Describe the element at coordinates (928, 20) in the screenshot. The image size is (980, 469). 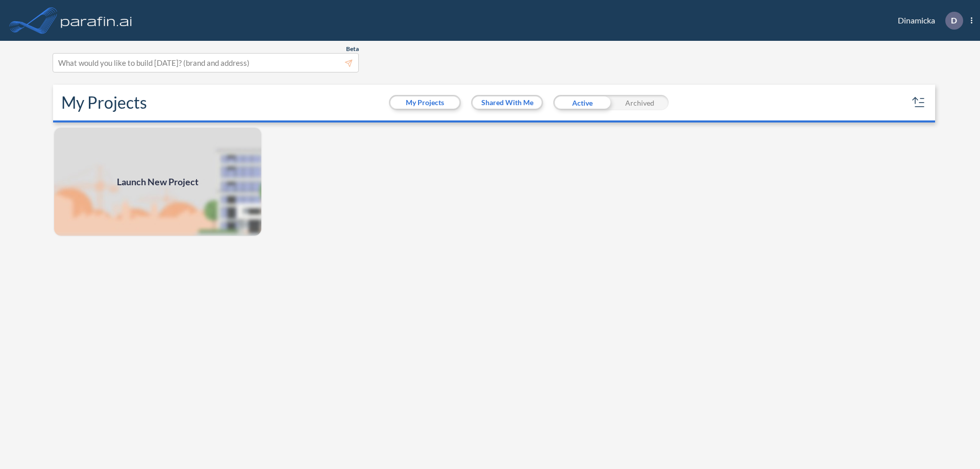
I see `div: Dinamicka` at that location.